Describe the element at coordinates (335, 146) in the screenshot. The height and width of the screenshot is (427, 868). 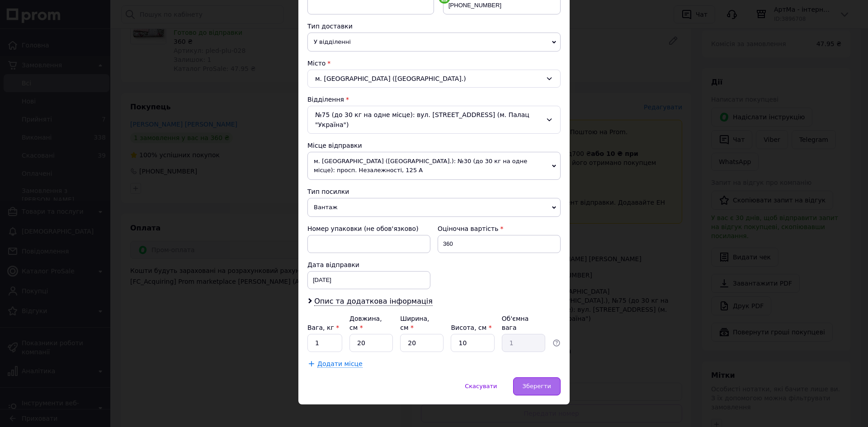
I see `span: Місце відправки` at that location.